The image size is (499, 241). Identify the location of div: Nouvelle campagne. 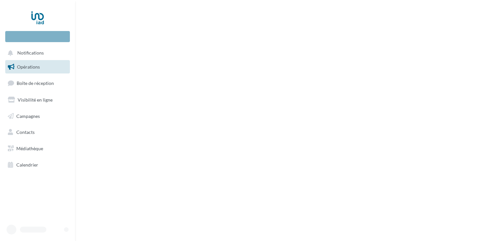
(38, 37).